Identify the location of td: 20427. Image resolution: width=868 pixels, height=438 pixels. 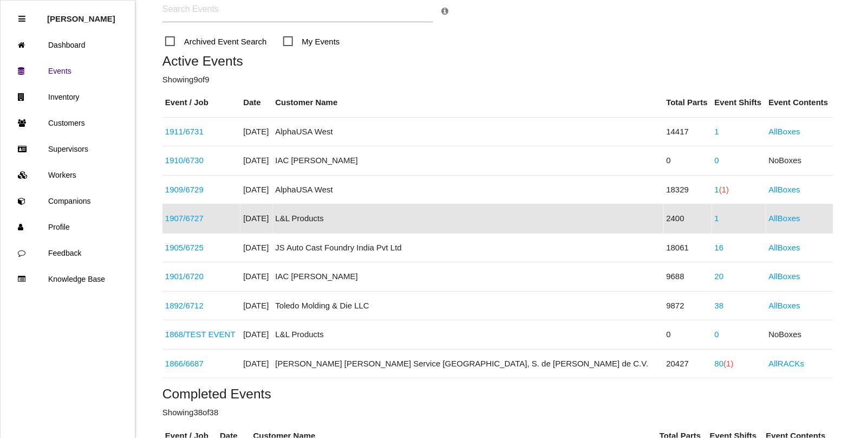
(688, 364).